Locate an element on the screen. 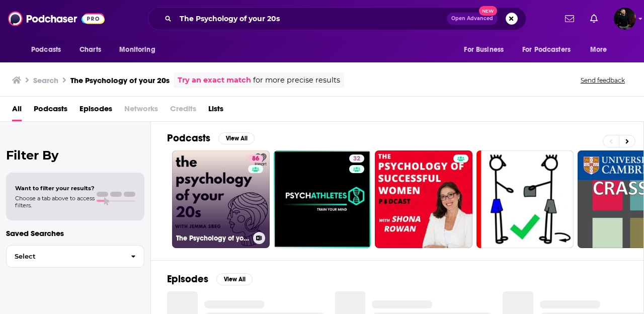 The image size is (644, 314). h2: Podcasts is located at coordinates (189, 138).